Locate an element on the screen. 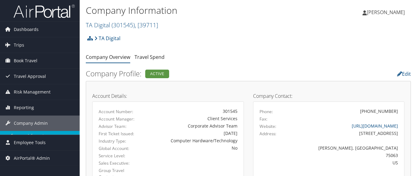 This screenshot has height=176, width=417. span: Company Admin is located at coordinates (31, 123).